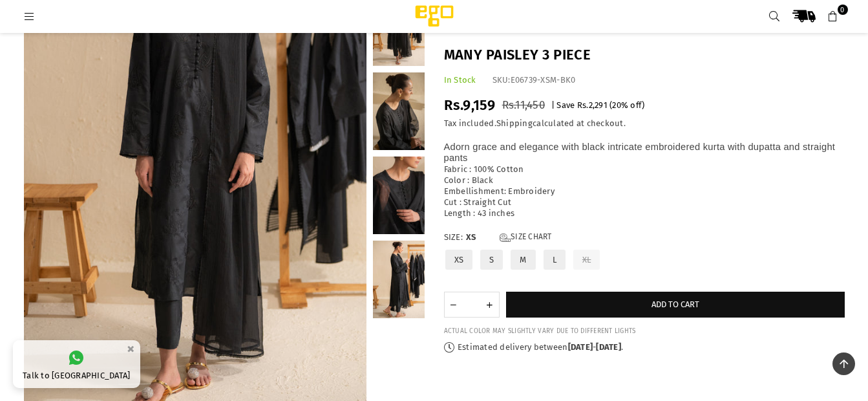  I want to click on a: Size Chart, so click(525, 237).